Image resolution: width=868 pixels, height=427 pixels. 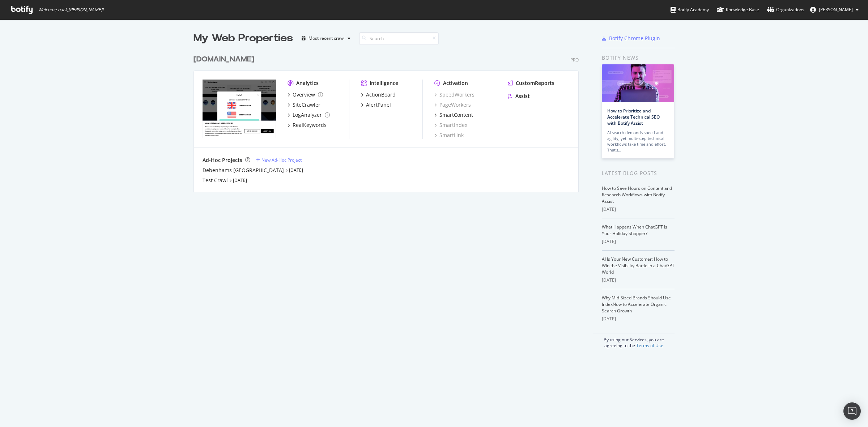 I want to click on a: ActionBoard, so click(x=378, y=95).